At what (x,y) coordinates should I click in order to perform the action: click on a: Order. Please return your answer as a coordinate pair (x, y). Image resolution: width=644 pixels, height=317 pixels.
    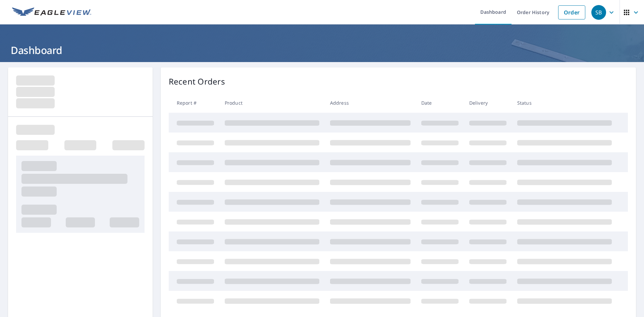
    Looking at the image, I should click on (571, 12).